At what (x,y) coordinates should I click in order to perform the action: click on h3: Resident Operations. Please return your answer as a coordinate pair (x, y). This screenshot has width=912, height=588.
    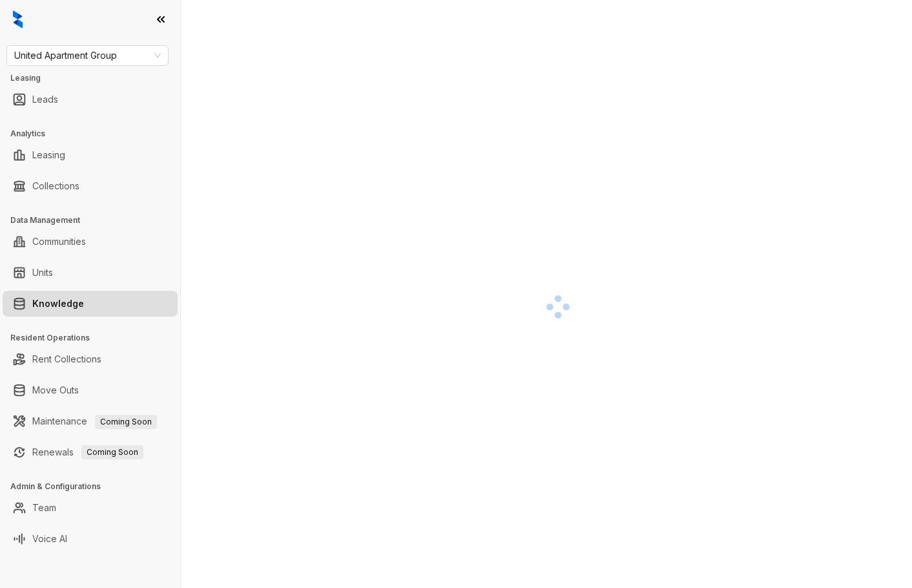
    Looking at the image, I should click on (95, 338).